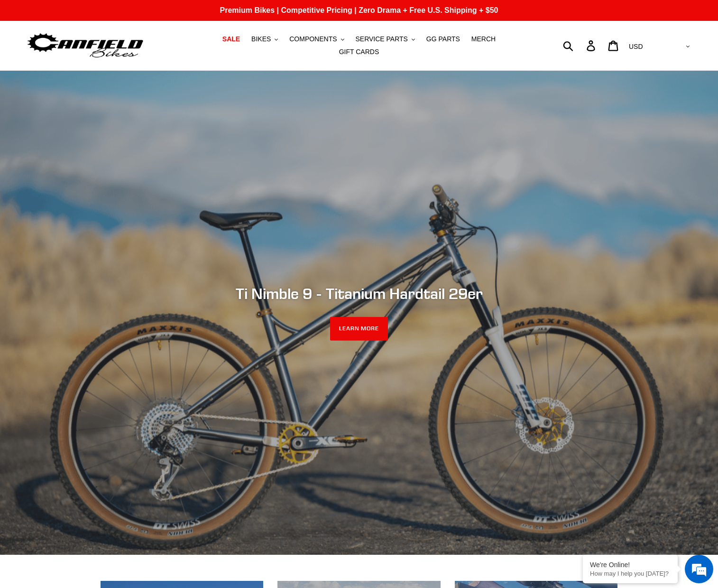 The image size is (718, 588). Describe the element at coordinates (381, 39) in the screenshot. I see `span: SERVICE PARTS` at that location.